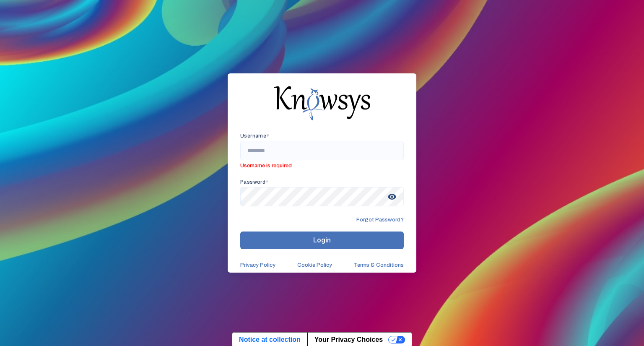 Image resolution: width=644 pixels, height=346 pixels. What do you see at coordinates (322, 103) in the screenshot?
I see `img: knowsys-logo.png` at bounding box center [322, 103].